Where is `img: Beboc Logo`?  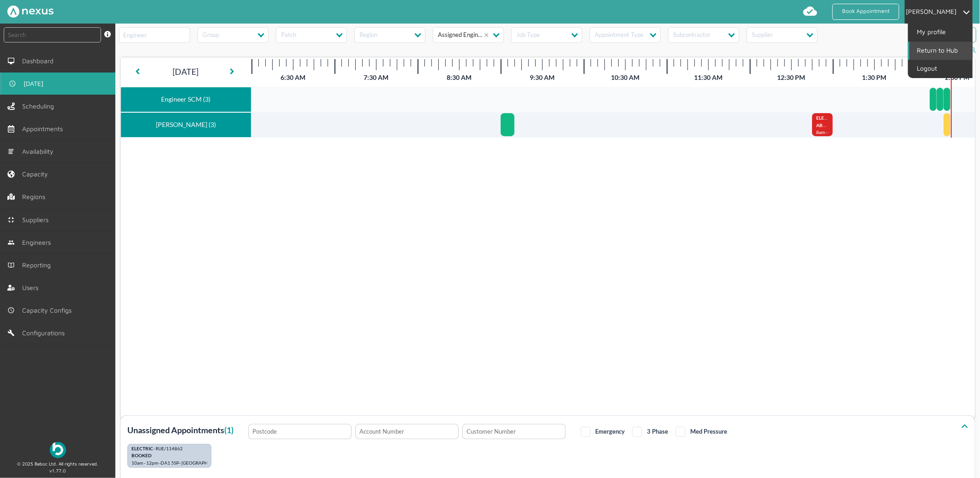
img: Beboc Logo is located at coordinates (58, 450).